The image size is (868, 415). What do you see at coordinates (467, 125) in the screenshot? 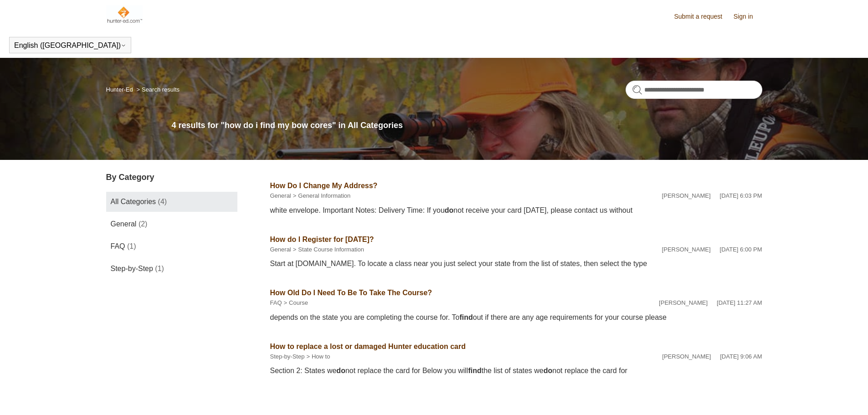
I see `h1: 4 results for "how do i find my bow cores" in All Categories` at bounding box center [467, 125].